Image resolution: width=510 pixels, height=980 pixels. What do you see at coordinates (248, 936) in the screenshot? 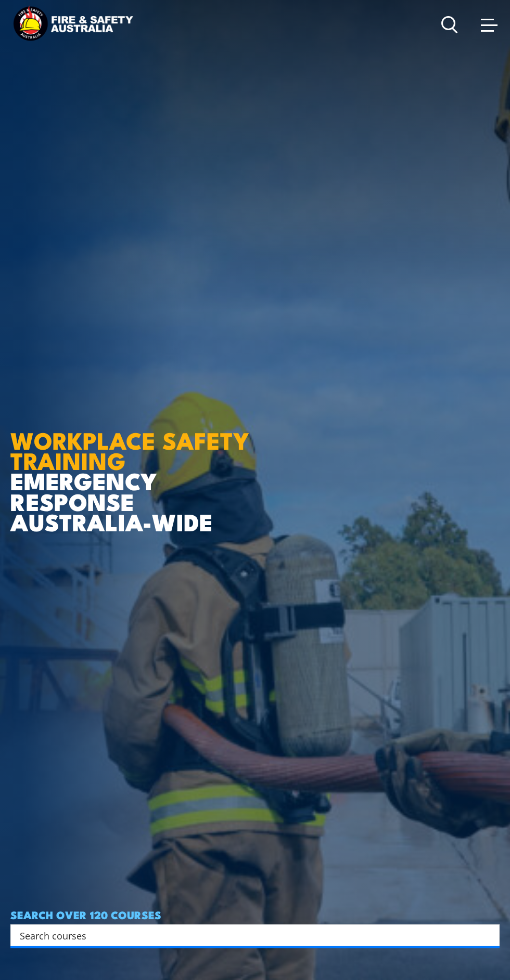
I see `input: Search input` at bounding box center [248, 936].